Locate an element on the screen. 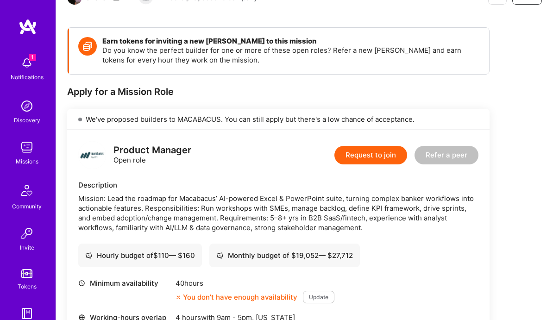 This screenshot has width=553, height=320. button: Request to join is located at coordinates (370, 155).